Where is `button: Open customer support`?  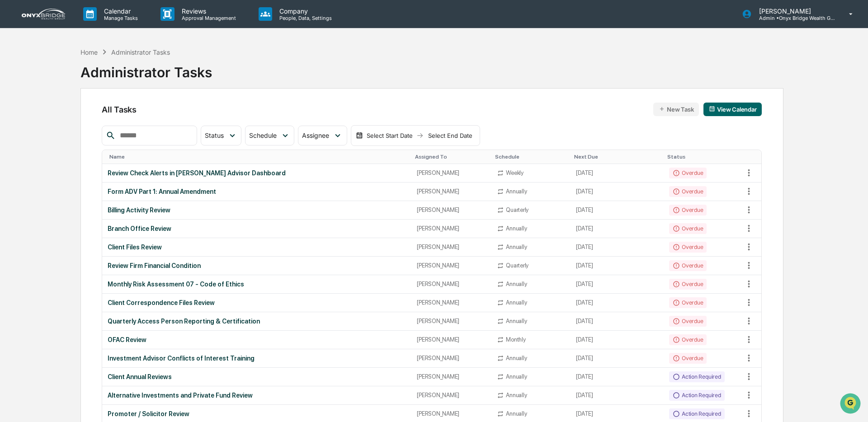
button: Open customer support is located at coordinates (11, 11).